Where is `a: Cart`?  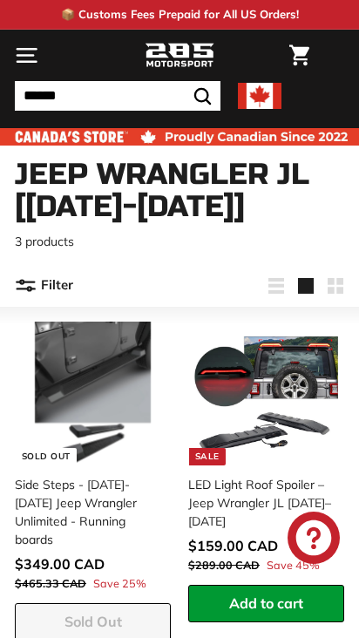 a: Cart is located at coordinates (299, 55).